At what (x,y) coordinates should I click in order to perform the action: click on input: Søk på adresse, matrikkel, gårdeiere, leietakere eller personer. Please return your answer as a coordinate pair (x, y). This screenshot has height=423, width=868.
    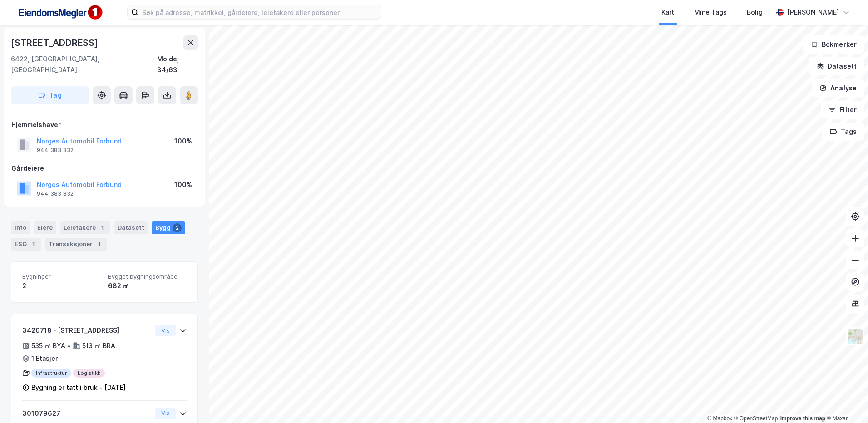
    Looking at the image, I should click on (260, 12).